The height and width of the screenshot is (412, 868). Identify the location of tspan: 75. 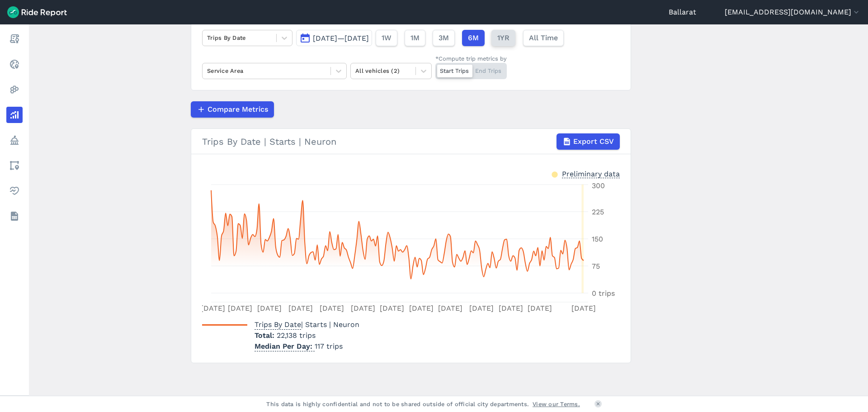
(596, 266).